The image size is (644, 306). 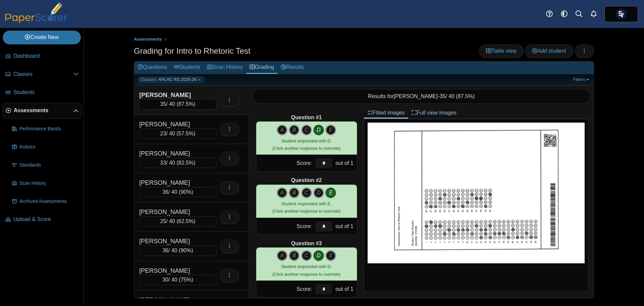 What do you see at coordinates (621, 14) in the screenshot?
I see `a: ps.PvyhDibHWFIxMkTk` at bounding box center [621, 14].